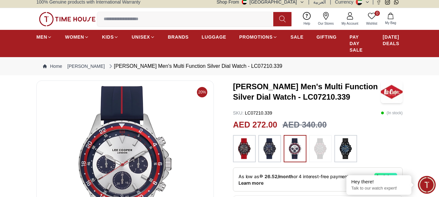 The width and height of the screenshot is (439, 197). What do you see at coordinates (219, 66) in the screenshot?
I see `nav: Breadcrumb` at bounding box center [219, 66].